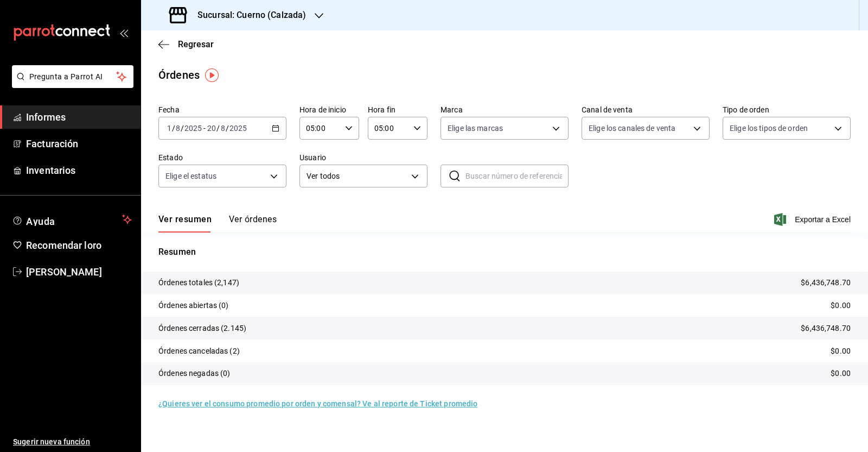  Describe the element at coordinates (202, 328) in the screenshot. I see `font: Órdenes cerradas (2.145)` at that location.